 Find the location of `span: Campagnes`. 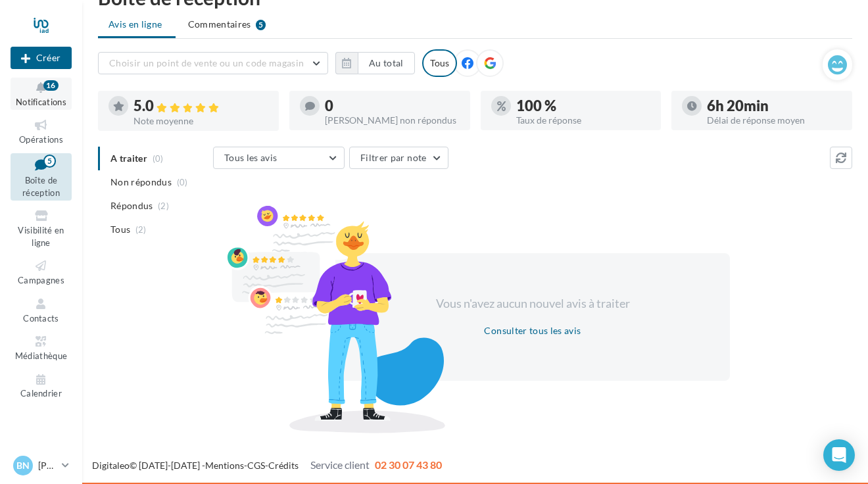

span: Campagnes is located at coordinates (40, 280).